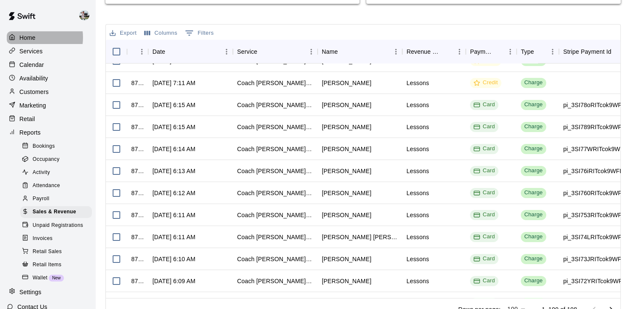 This screenshot has height=309, width=644. I want to click on div: Retail, so click(47, 119).